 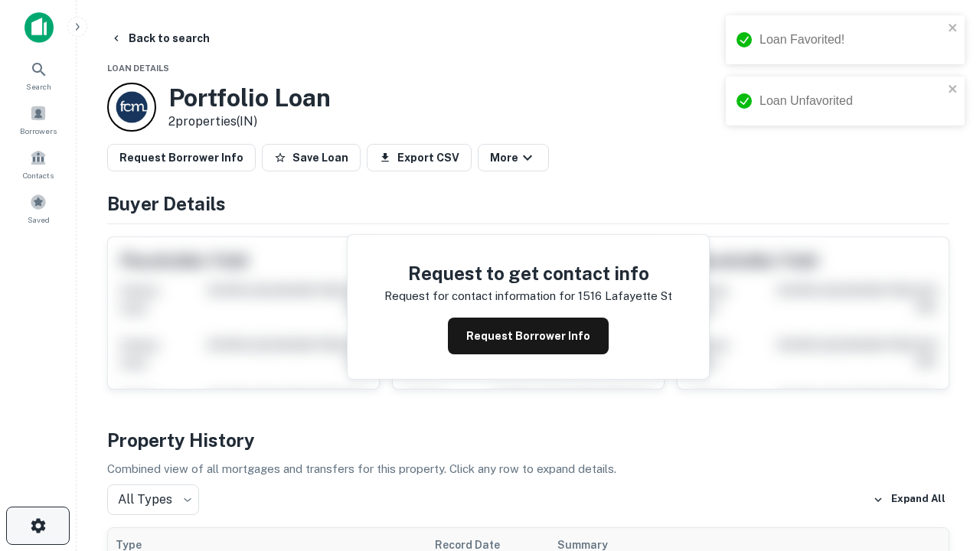 What do you see at coordinates (38, 119) in the screenshot?
I see `div: Borrowers` at bounding box center [38, 119].